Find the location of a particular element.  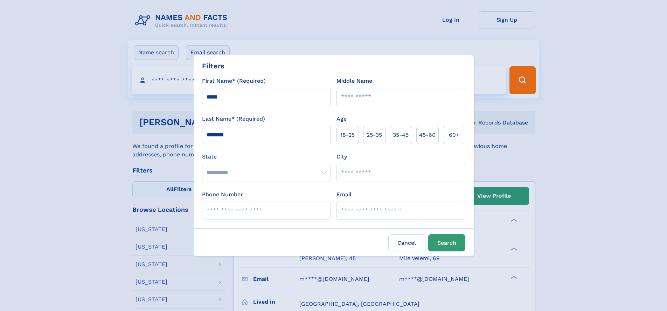

label: Cancel is located at coordinates (407, 242).